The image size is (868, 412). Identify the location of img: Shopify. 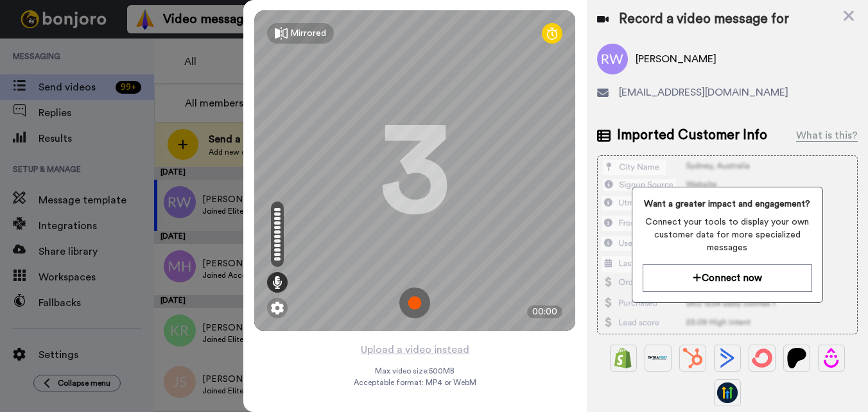
(623, 358).